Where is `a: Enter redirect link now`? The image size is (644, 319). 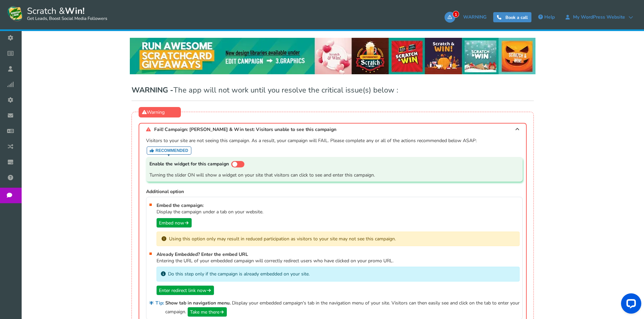
a: Enter redirect link now is located at coordinates (185, 290).